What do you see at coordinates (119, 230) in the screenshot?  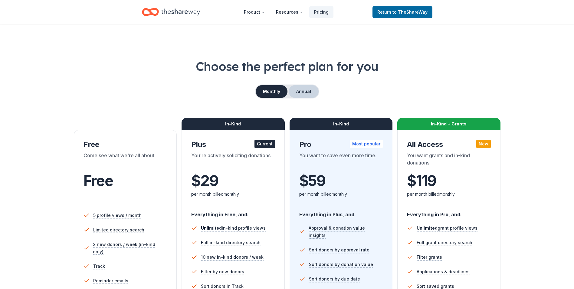 I see `span: Limited directory search` at bounding box center [119, 230].